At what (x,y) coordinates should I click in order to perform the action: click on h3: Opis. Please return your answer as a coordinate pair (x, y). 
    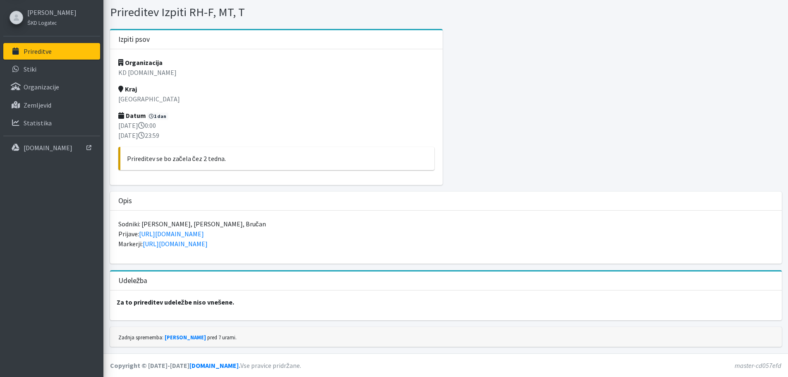
    Looking at the image, I should click on (125, 201).